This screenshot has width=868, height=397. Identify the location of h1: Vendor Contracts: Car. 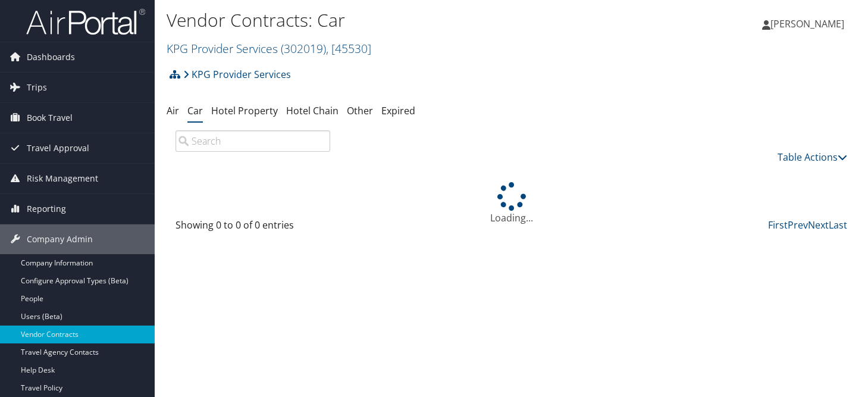
(396, 20).